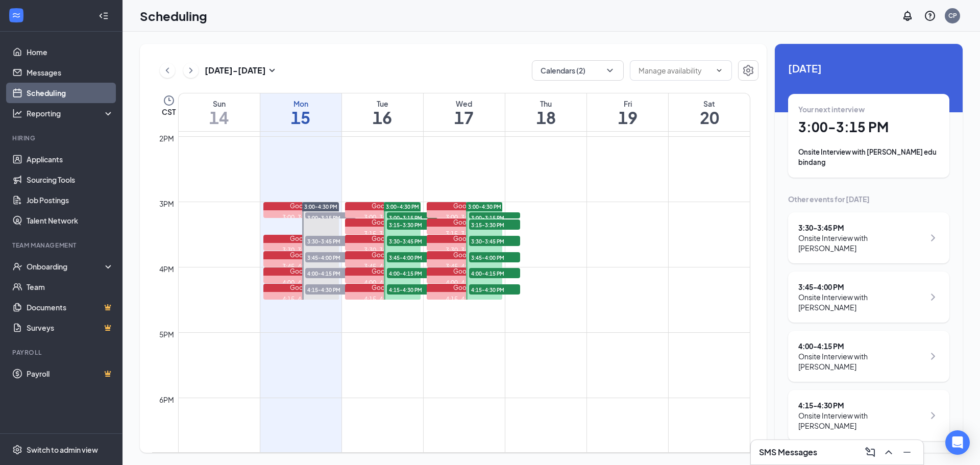 The height and width of the screenshot is (465, 980). Describe the element at coordinates (953, 15) in the screenshot. I see `div: CP` at that location.